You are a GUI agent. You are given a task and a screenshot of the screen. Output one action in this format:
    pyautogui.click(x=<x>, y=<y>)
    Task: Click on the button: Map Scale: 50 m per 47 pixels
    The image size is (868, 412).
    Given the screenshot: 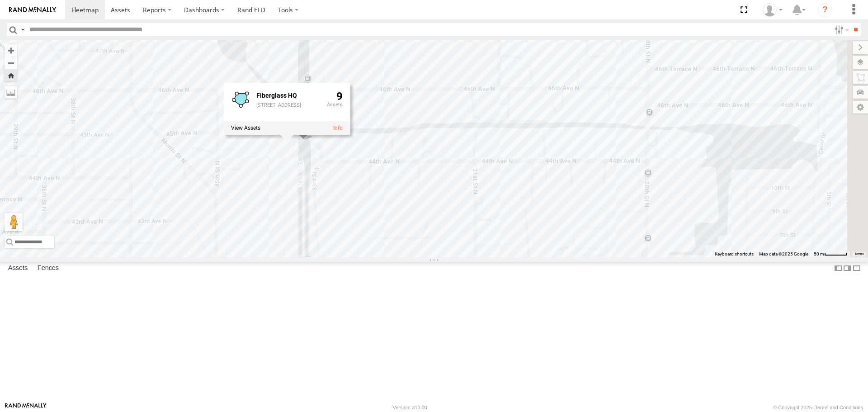 What is the action you would take?
    pyautogui.click(x=830, y=254)
    